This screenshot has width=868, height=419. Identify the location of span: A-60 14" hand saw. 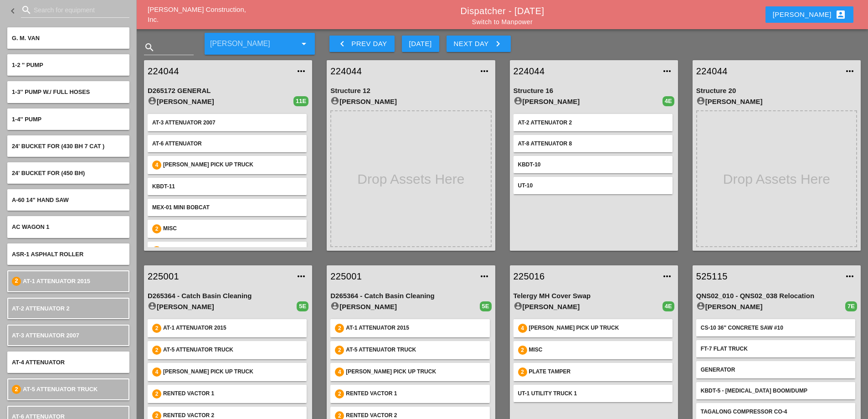
(40, 199).